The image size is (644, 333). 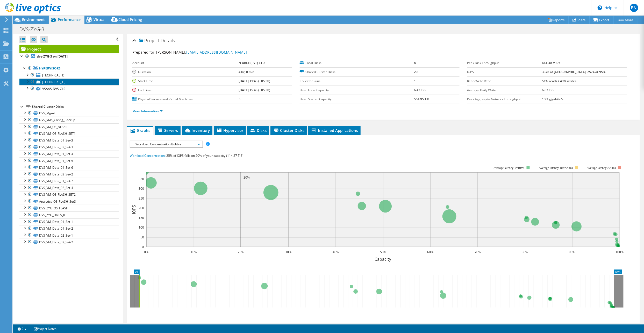 What do you see at coordinates (69, 127) in the screenshot?
I see `a: DVS_VM_OS_NLSAS` at bounding box center [69, 127].